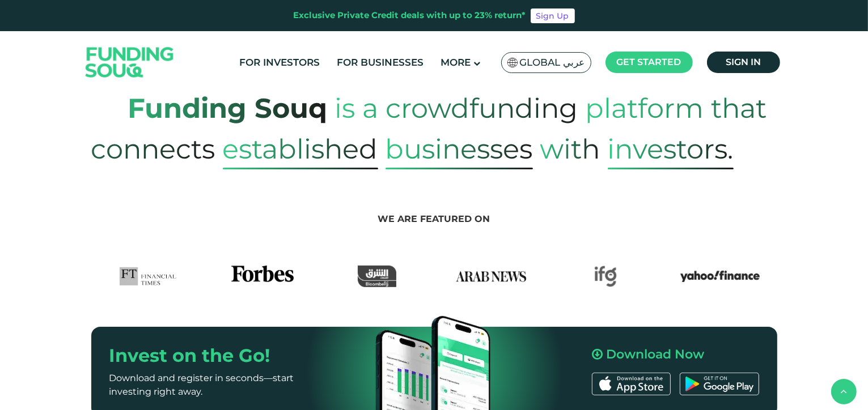 The width and height of the screenshot is (868, 410). What do you see at coordinates (512, 62) in the screenshot?
I see `img: SA Flag` at bounding box center [512, 62].